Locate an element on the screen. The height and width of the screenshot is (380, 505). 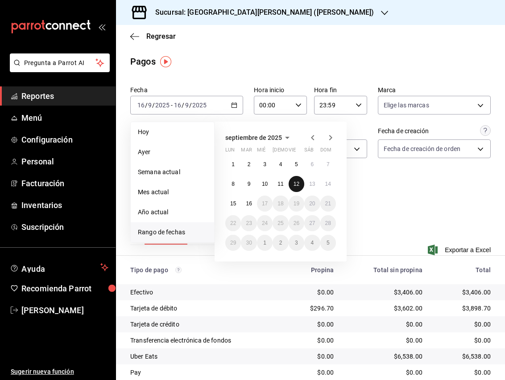
button: 18 de septiembre de 2025 is located at coordinates (280, 204).